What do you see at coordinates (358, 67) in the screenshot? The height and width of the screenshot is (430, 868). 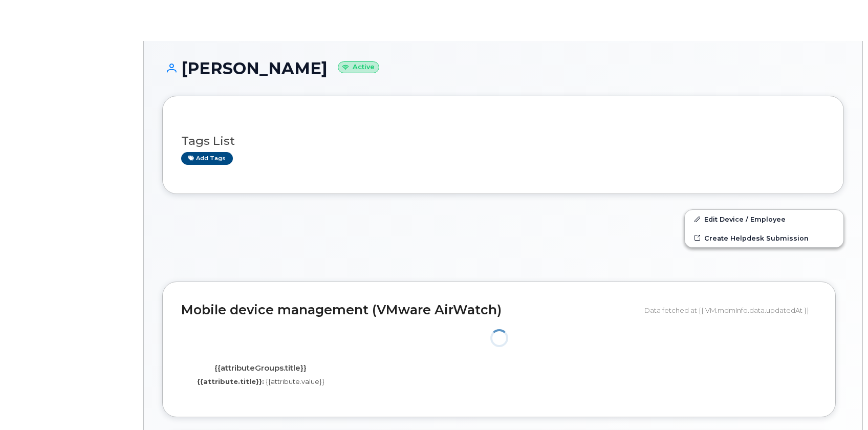 I see `small: Active` at bounding box center [358, 67].